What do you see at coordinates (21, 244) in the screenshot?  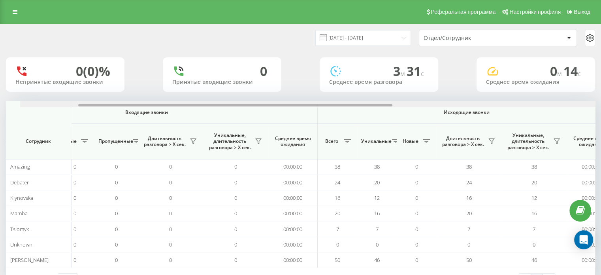 I see `span: Unknown` at bounding box center [21, 244].